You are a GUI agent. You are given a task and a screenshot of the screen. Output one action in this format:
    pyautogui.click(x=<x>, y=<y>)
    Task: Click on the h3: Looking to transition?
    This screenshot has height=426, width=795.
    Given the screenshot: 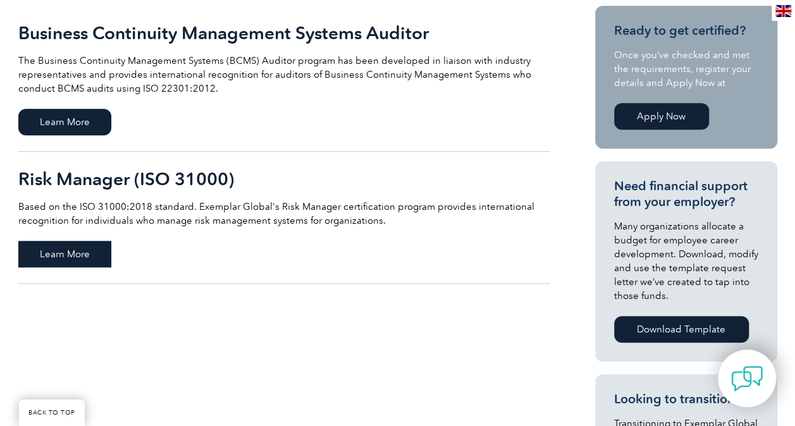 What is the action you would take?
    pyautogui.click(x=686, y=399)
    